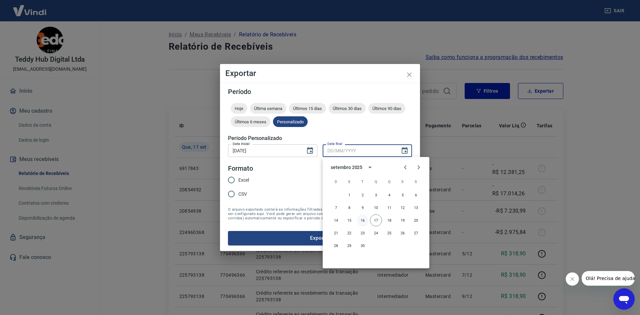 This screenshot has height=315, width=640. I want to click on button: 15, so click(349, 220).